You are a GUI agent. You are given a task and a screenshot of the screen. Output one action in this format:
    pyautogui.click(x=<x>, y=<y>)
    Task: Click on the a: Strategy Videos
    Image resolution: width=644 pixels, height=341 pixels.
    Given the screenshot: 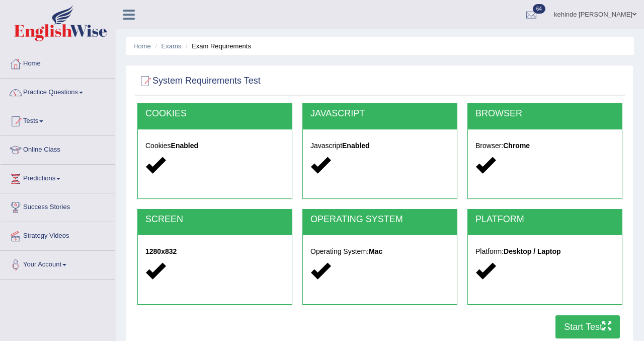 What is the action you would take?
    pyautogui.click(x=58, y=234)
    